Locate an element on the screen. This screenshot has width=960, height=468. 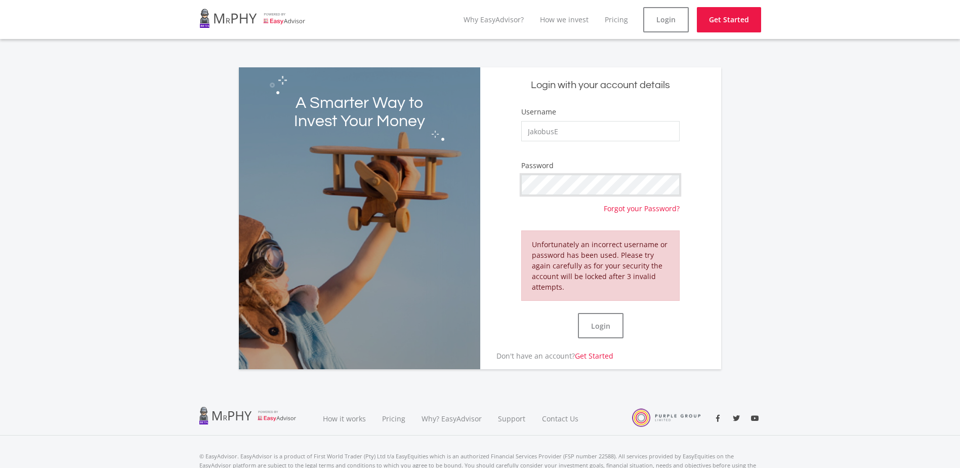
a: How it works is located at coordinates (344, 418).